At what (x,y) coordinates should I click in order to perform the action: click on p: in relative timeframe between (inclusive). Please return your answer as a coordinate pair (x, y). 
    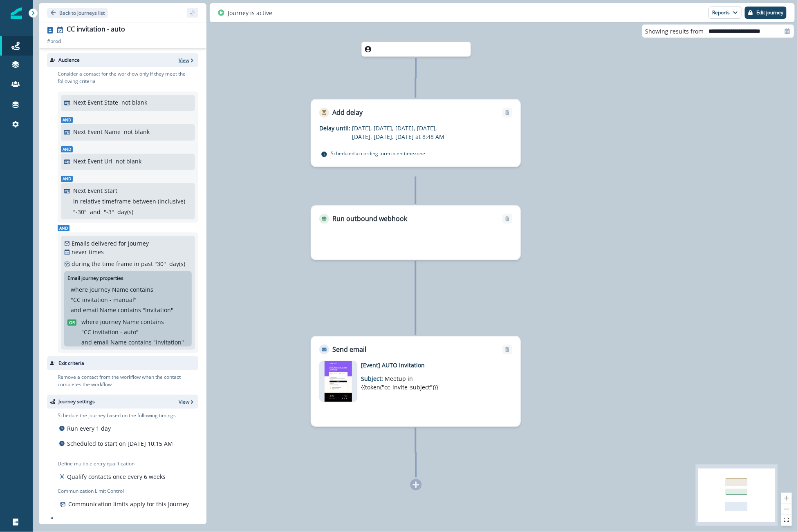
    Looking at the image, I should click on (129, 201).